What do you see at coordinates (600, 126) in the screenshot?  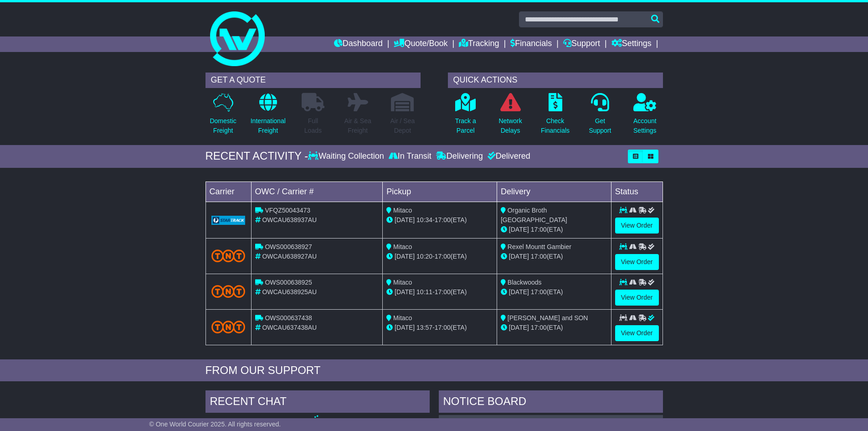 I see `p: Get Support` at bounding box center [600, 126].